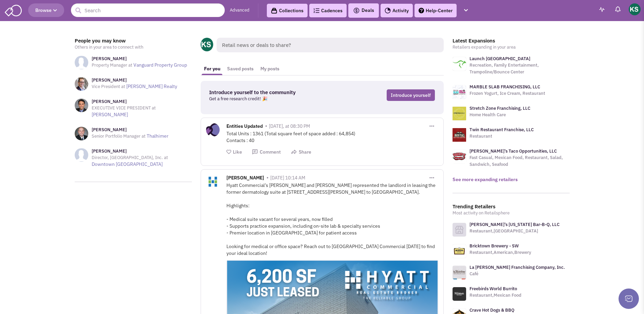 This screenshot has width=644, height=314. What do you see at coordinates (123, 107) in the screenshot?
I see `span: EXECUTIVE VICE PRESIDENT at` at bounding box center [123, 107].